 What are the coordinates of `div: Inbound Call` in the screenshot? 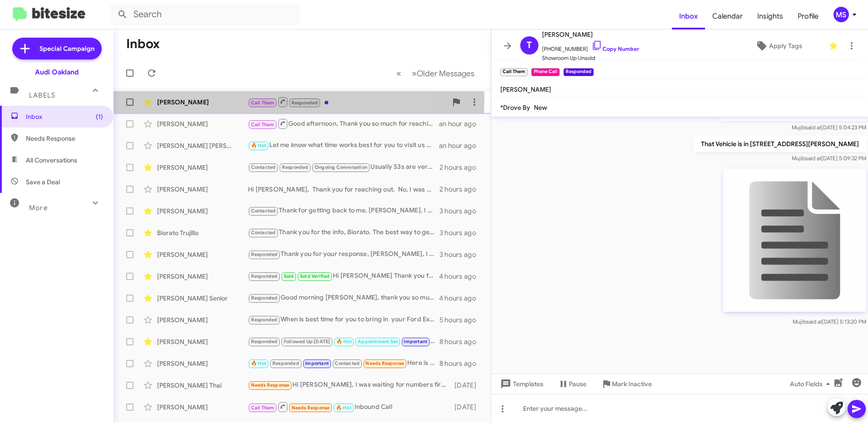 It's located at (350, 407).